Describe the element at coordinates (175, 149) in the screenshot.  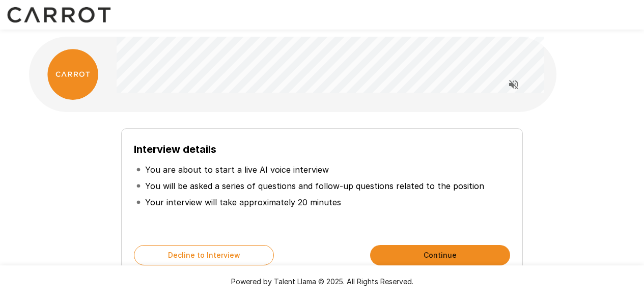
I see `b: Interview details` at that location.